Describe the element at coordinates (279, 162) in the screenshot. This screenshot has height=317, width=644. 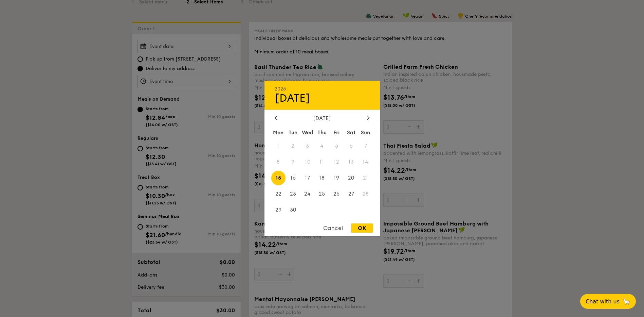
I see `span: 8` at that location.